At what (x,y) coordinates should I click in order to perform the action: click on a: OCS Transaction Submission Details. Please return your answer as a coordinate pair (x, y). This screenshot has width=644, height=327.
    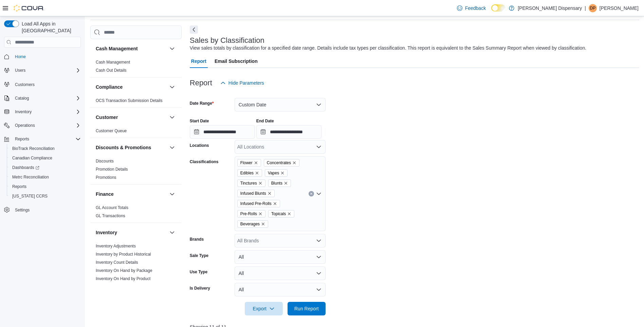
    Looking at the image, I should click on (129, 100).